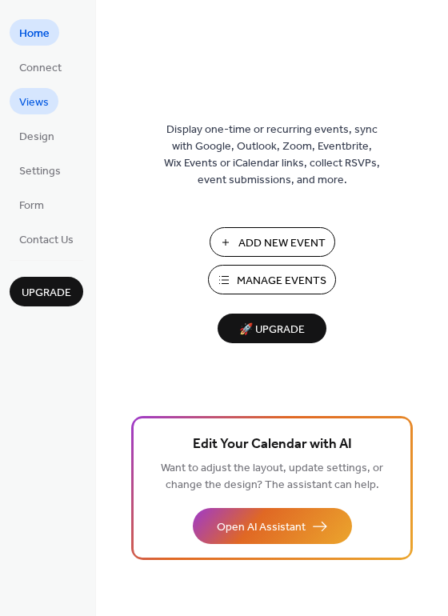  What do you see at coordinates (272, 242) in the screenshot?
I see `button: Add New Event` at bounding box center [272, 242].